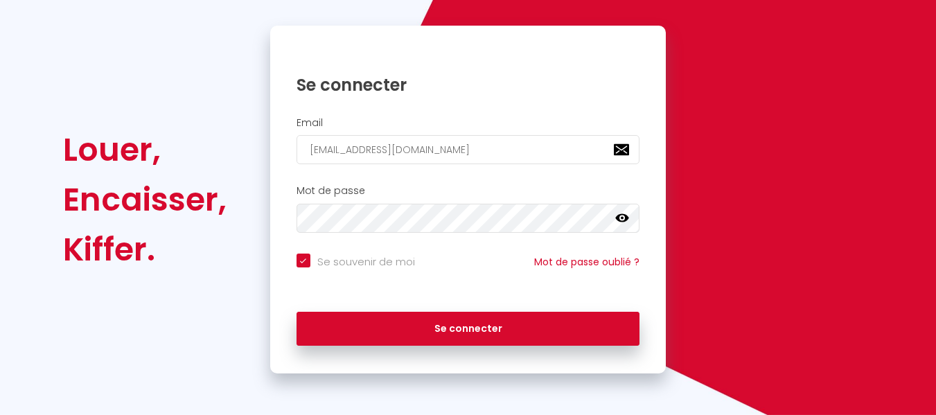  What do you see at coordinates (145, 200) in the screenshot?
I see `div: Encaisser,` at bounding box center [145, 200].